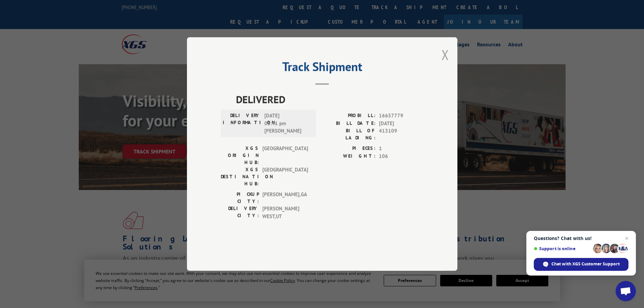  I want to click on label: PIECES:, so click(349, 149).